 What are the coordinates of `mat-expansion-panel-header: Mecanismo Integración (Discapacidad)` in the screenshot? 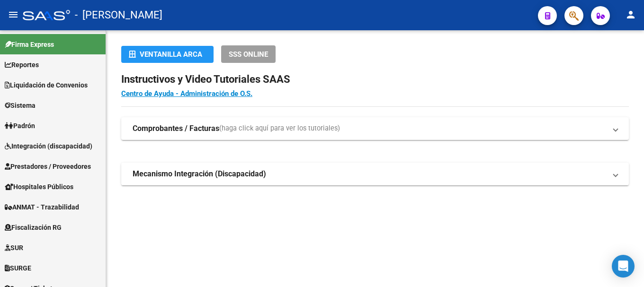 It's located at (375, 174).